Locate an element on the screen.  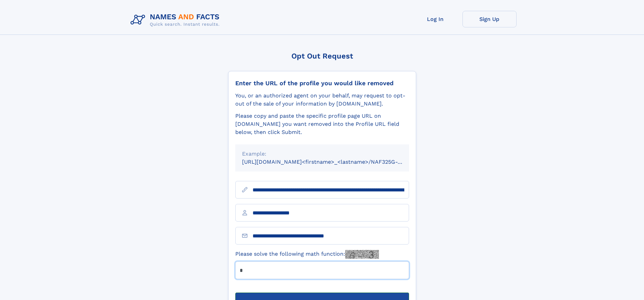
div: Enter the URL of the profile you would like removed is located at coordinates (322, 83).